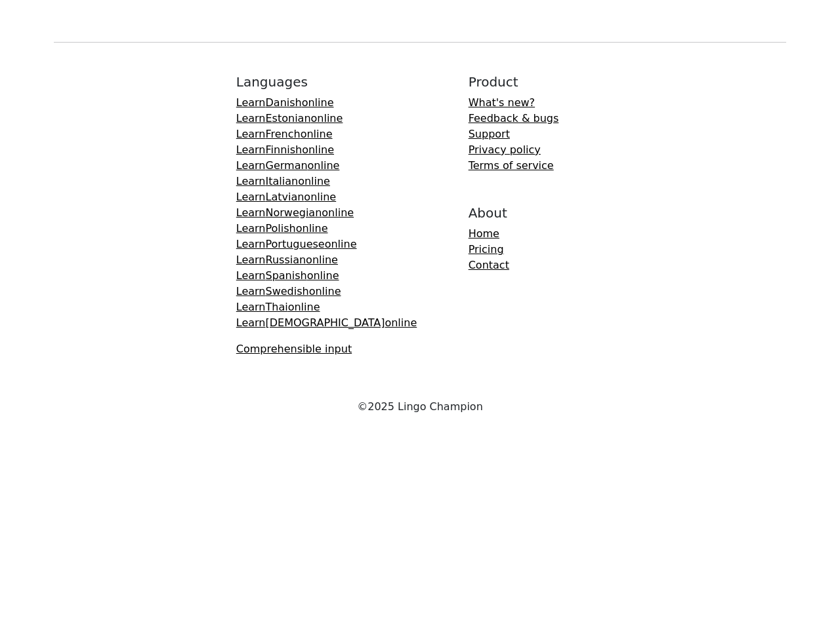 The width and height of the screenshot is (840, 629). I want to click on a: Home, so click(484, 233).